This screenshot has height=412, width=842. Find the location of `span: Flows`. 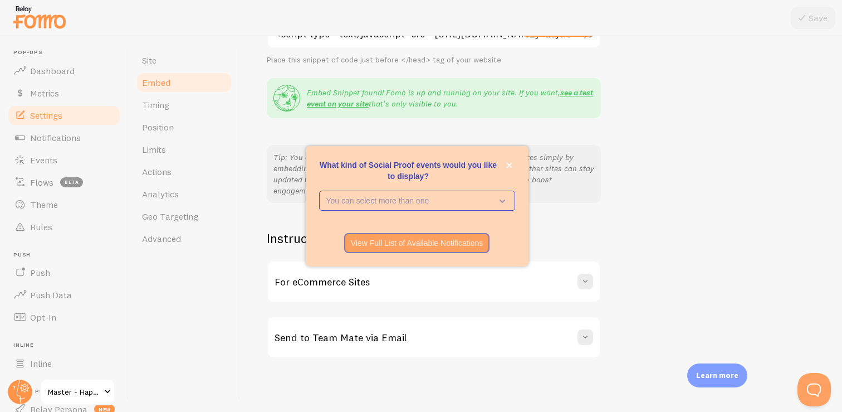

span: Flows is located at coordinates (42, 182).